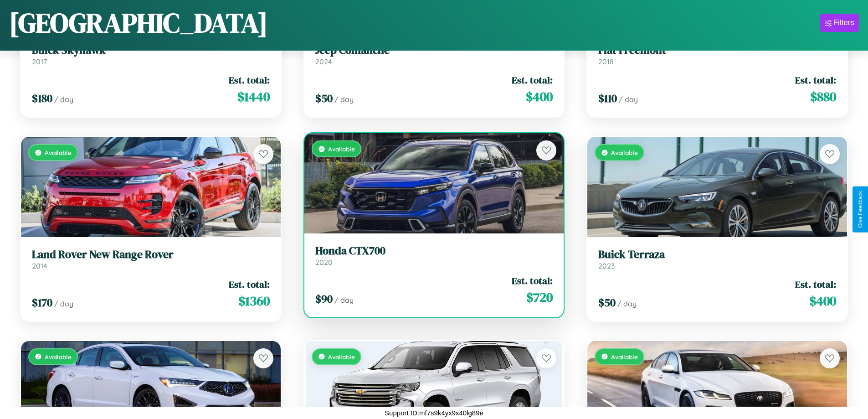 The image size is (868, 419). What do you see at coordinates (42, 98) in the screenshot?
I see `span: $ 180` at bounding box center [42, 98].